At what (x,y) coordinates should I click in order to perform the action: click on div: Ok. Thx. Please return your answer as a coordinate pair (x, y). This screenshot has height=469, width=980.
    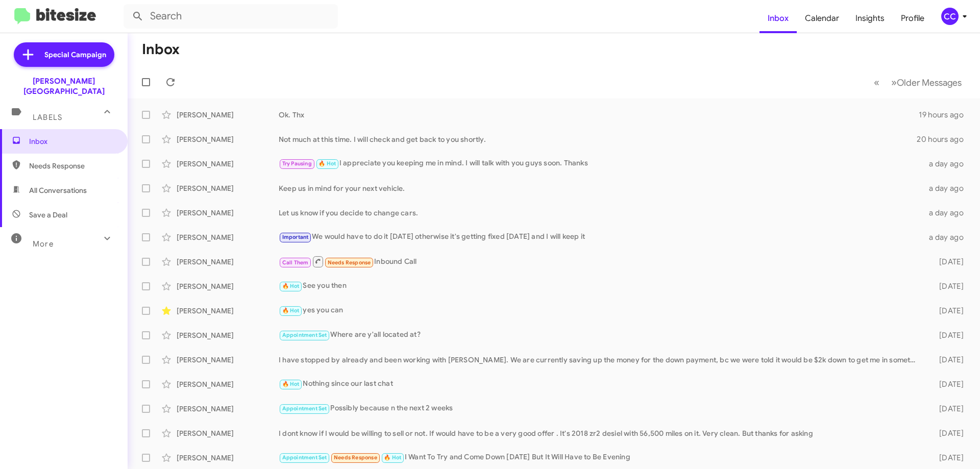
    Looking at the image, I should click on (599, 115).